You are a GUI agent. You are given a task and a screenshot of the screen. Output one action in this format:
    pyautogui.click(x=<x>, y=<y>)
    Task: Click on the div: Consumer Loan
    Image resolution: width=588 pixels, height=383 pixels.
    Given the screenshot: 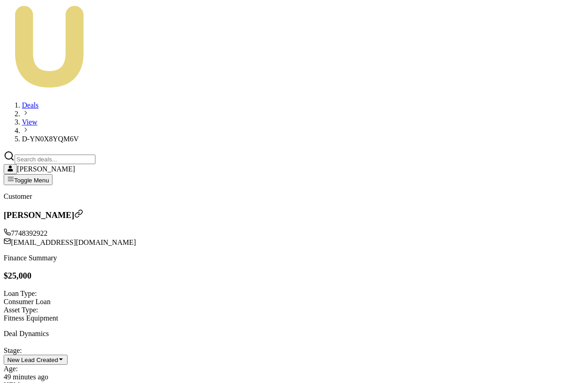 What is the action you would take?
    pyautogui.click(x=294, y=302)
    